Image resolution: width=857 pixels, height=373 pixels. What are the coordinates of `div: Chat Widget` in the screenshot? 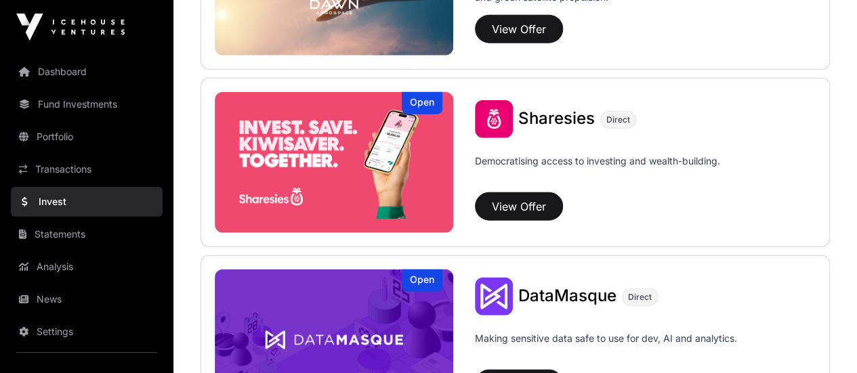 It's located at (823, 341).